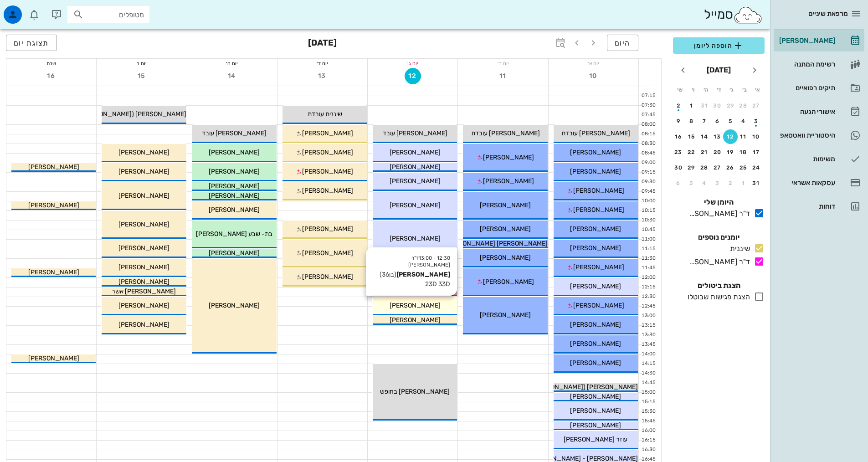 This screenshot has width=868, height=462. Describe the element at coordinates (648, 306) in the screenshot. I see `div: 12:45` at that location.